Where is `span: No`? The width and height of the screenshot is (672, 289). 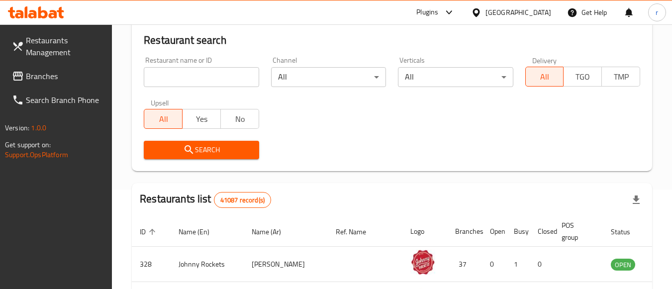
span: No is located at coordinates (240, 119).